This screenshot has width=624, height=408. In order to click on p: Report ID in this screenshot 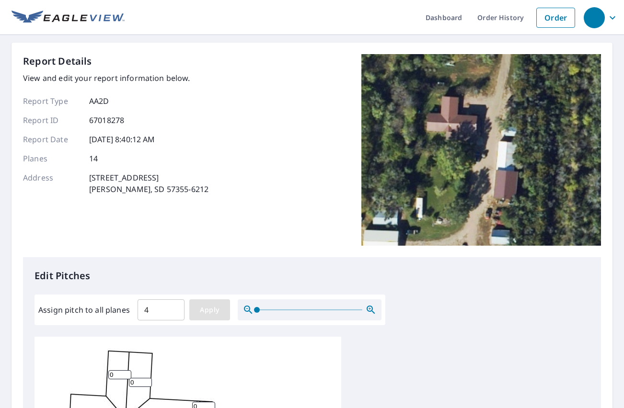, I will do `click(52, 120)`.